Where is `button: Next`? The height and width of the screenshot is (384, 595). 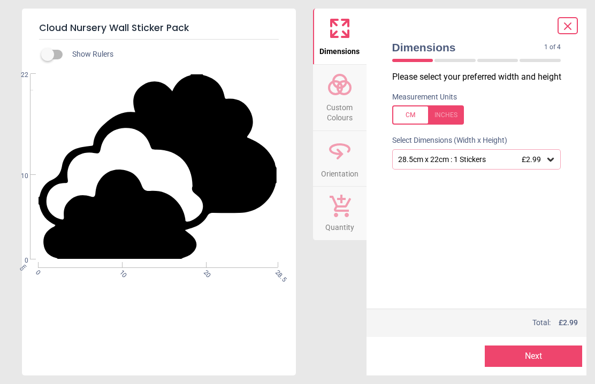 button: Next is located at coordinates (534, 356).